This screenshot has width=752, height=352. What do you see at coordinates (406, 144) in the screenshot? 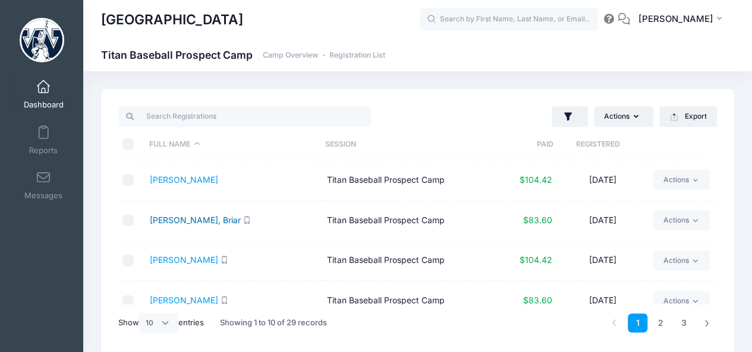
I see `th: Session: activate to sort column ascending` at bounding box center [406, 144].